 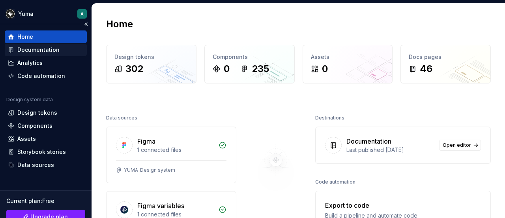 I want to click on div: Analytics, so click(x=30, y=63).